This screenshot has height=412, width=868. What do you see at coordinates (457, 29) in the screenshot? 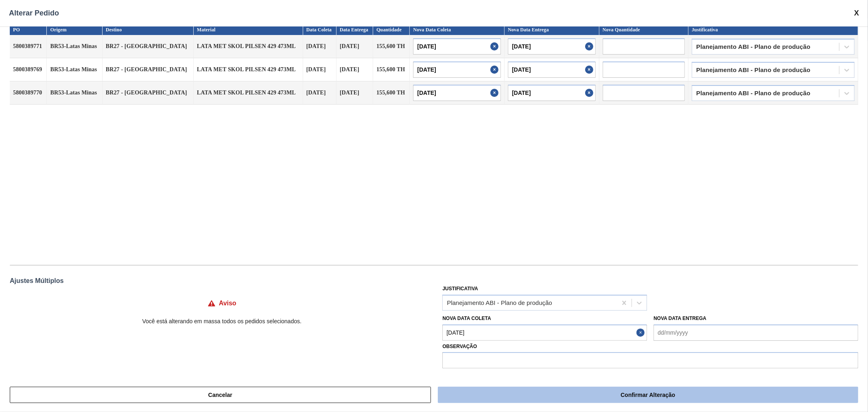
I see `th: Nova Data Coleta` at bounding box center [457, 29].